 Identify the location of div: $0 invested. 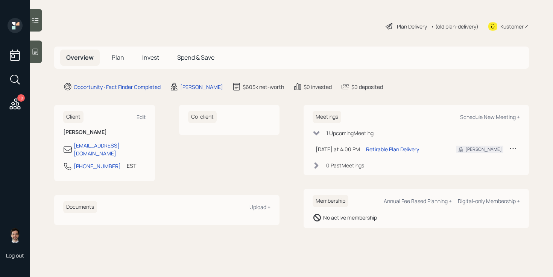
(317, 87).